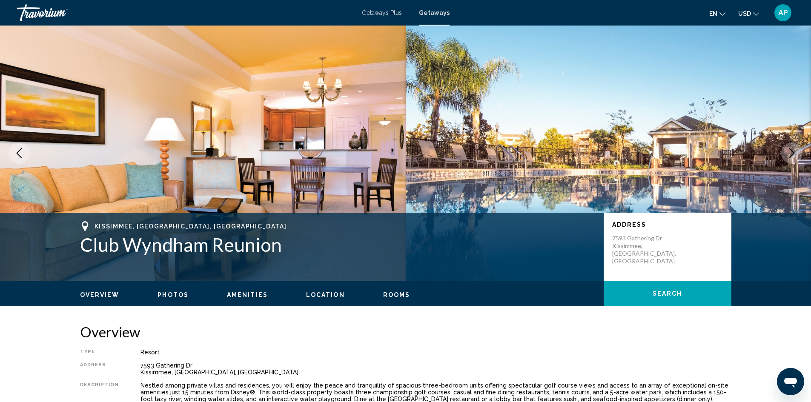 The image size is (811, 402). What do you see at coordinates (749, 13) in the screenshot?
I see `button: Change currency` at bounding box center [749, 13].